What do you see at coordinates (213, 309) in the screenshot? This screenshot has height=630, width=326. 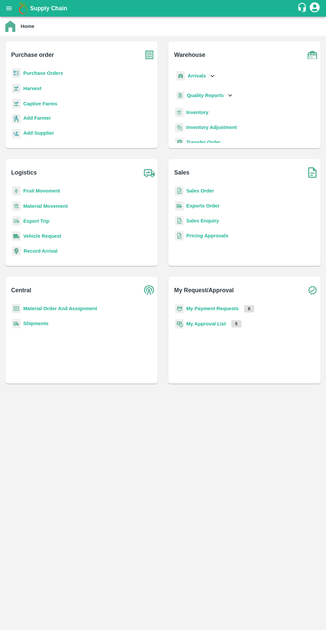 I see `b: My Payment Requests` at bounding box center [213, 309].